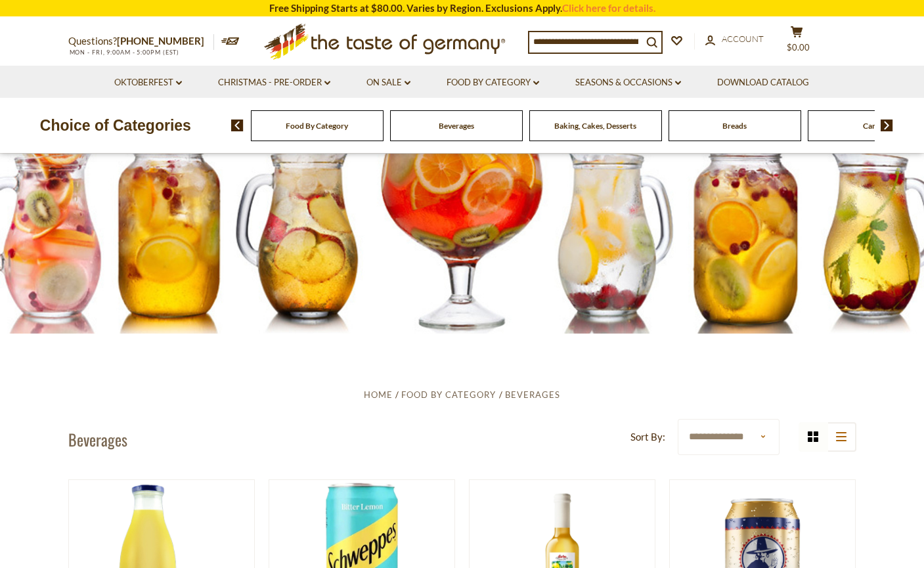  I want to click on span: $0.00, so click(798, 47).